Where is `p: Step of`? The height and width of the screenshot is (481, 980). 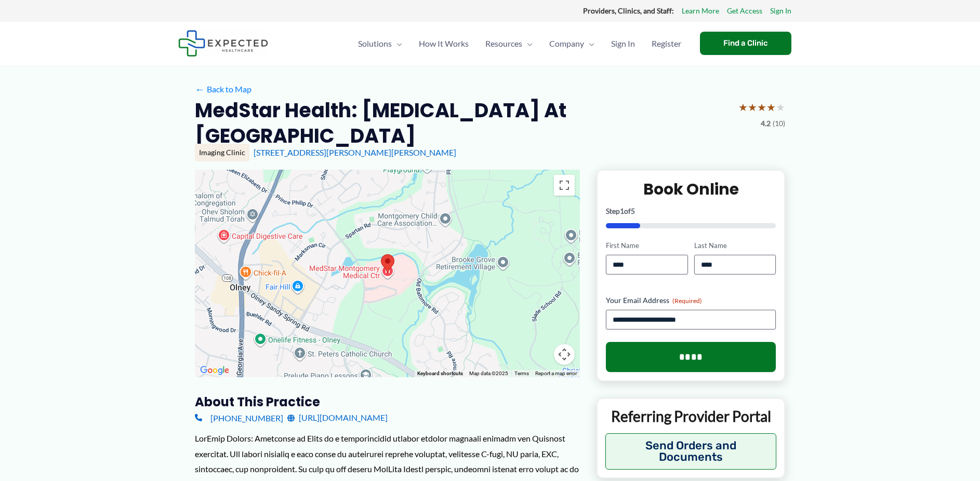 p: Step of is located at coordinates (690, 211).